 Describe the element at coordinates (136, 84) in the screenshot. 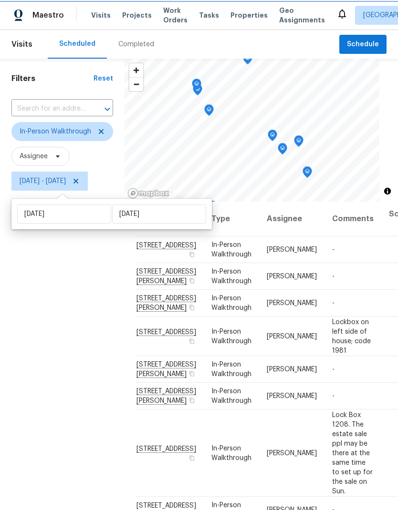

I see `button: Zoom out` at that location.